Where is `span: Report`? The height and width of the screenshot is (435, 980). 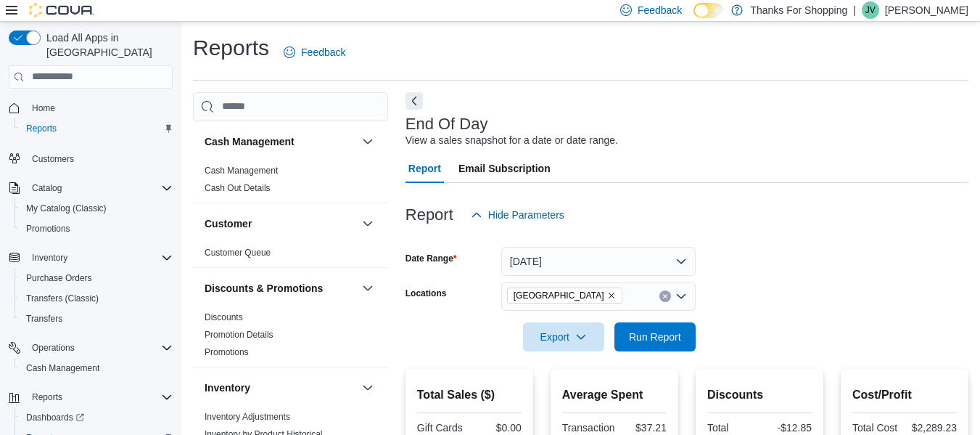
span: Report is located at coordinates (425, 168).